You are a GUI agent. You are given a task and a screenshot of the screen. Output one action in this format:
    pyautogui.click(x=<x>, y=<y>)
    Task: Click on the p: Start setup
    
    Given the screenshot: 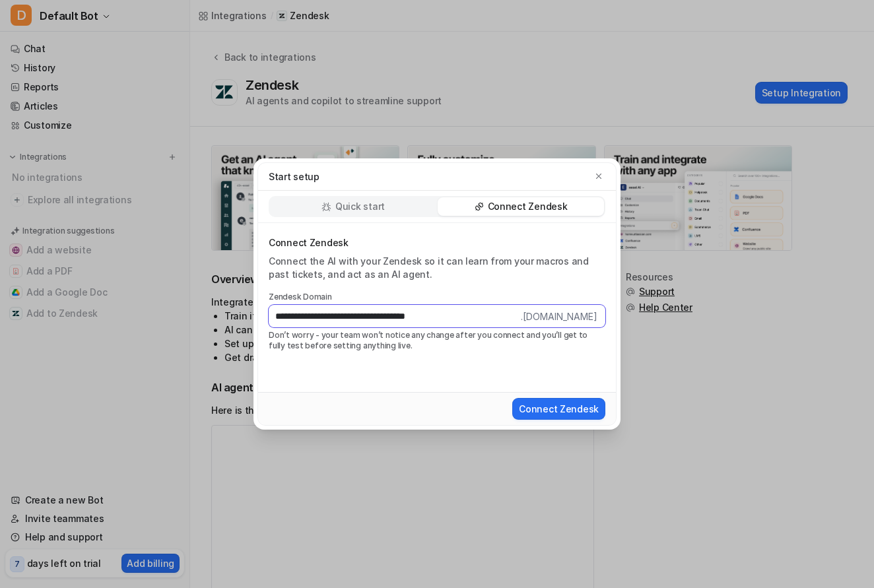 What is the action you would take?
    pyautogui.click(x=294, y=176)
    